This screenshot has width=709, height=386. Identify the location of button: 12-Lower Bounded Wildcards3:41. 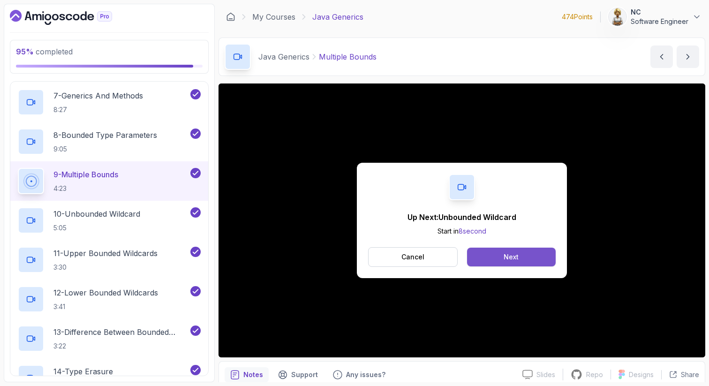
(109, 299).